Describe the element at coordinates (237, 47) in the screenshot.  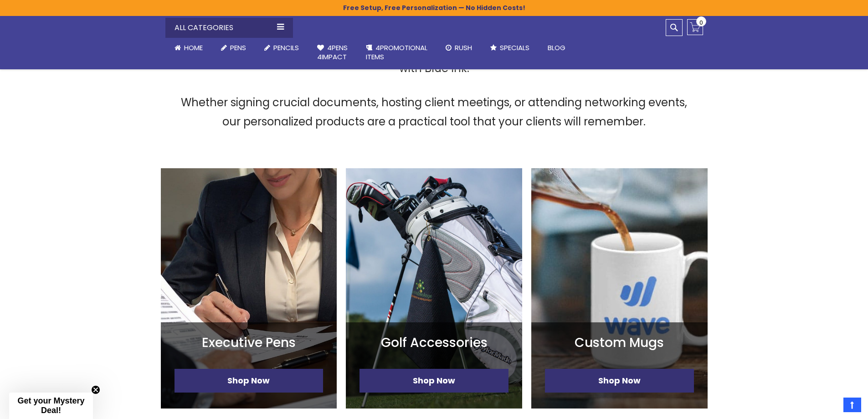
I see `span: Pens` at that location.